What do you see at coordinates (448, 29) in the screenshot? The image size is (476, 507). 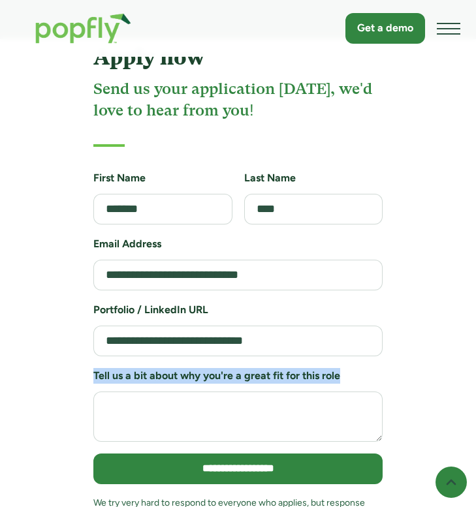 I see `div: menu` at bounding box center [448, 29].